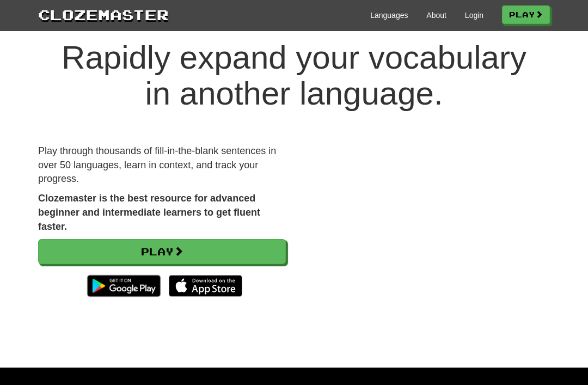 The width and height of the screenshot is (588, 385). I want to click on strong: Clozemaster is the best resource for advanced beginner and intermediate learners to get fluent fa..., so click(149, 212).